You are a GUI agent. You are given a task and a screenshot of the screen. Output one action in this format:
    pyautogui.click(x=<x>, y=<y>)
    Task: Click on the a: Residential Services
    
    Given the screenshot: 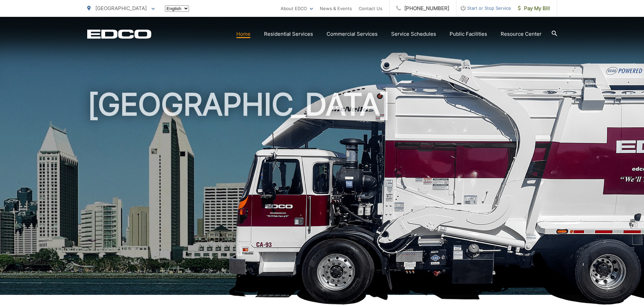 What is the action you would take?
    pyautogui.click(x=289, y=34)
    